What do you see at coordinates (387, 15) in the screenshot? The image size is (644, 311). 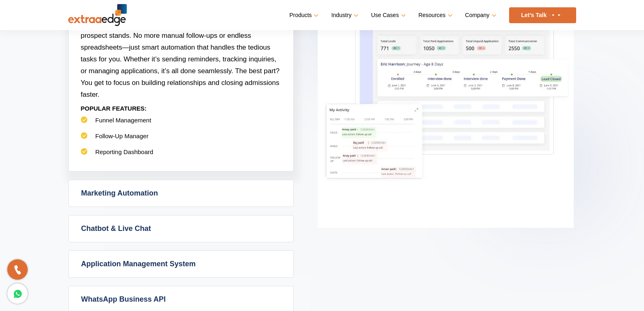 I see `a: Use Cases` at bounding box center [387, 15].